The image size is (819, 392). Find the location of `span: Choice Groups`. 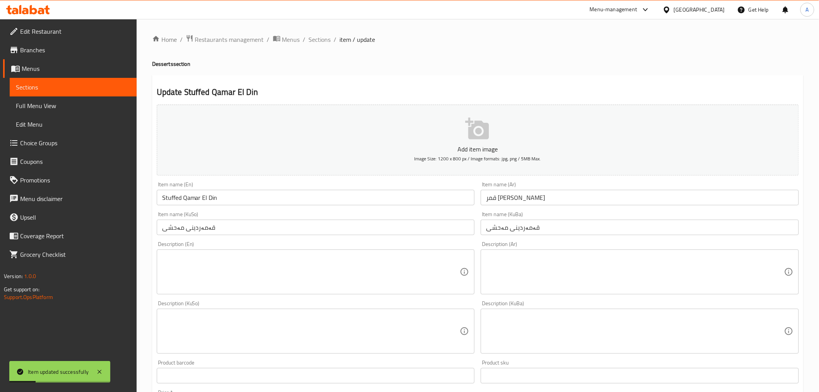

span: Choice Groups is located at coordinates (75, 143).